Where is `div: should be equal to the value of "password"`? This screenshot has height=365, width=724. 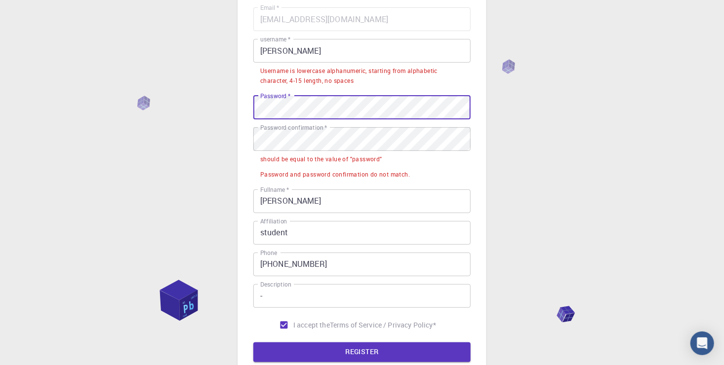
div: should be equal to the value of "password" is located at coordinates (321, 159).